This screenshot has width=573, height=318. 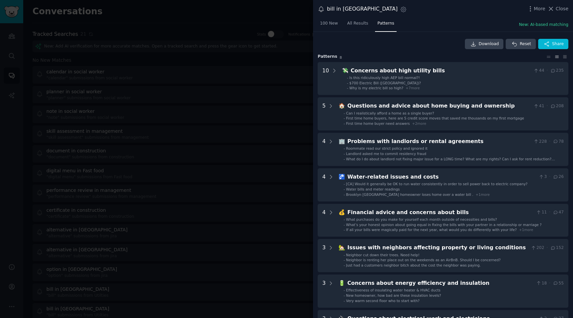 What do you see at coordinates (540, 9) in the screenshot?
I see `span: More` at bounding box center [540, 9].